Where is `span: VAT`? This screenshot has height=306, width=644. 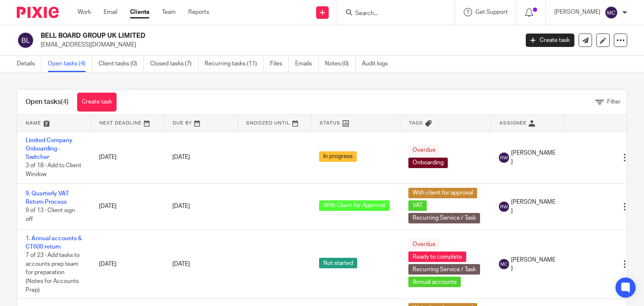
span: VAT is located at coordinates (418, 206).